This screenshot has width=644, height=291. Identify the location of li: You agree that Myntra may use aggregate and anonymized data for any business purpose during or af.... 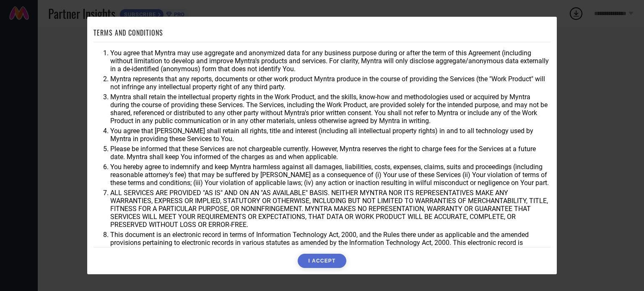
(331, 61).